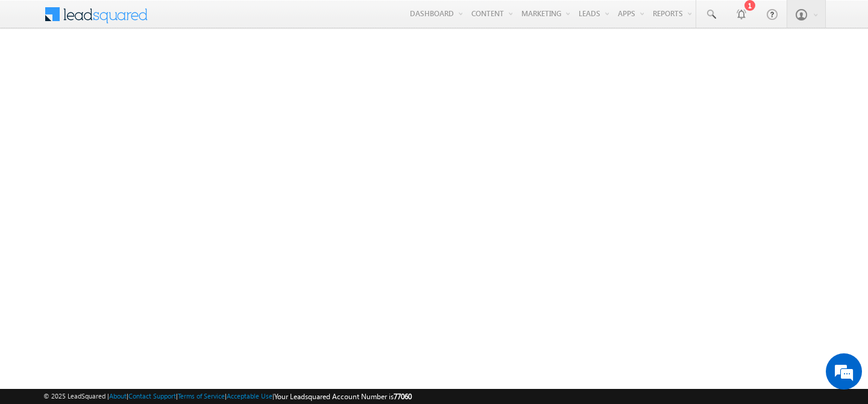  I want to click on a: About, so click(118, 396).